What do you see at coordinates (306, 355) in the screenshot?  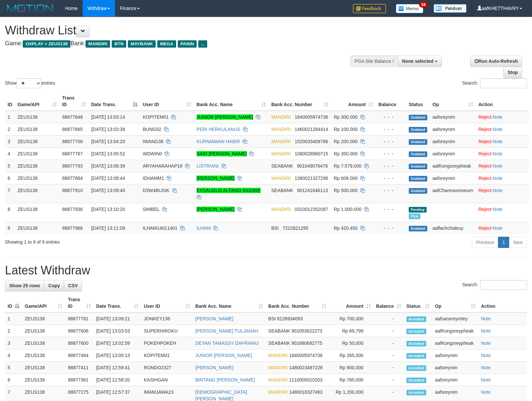 I see `span: Copy 1840005974736 to clipboard` at bounding box center [306, 355].